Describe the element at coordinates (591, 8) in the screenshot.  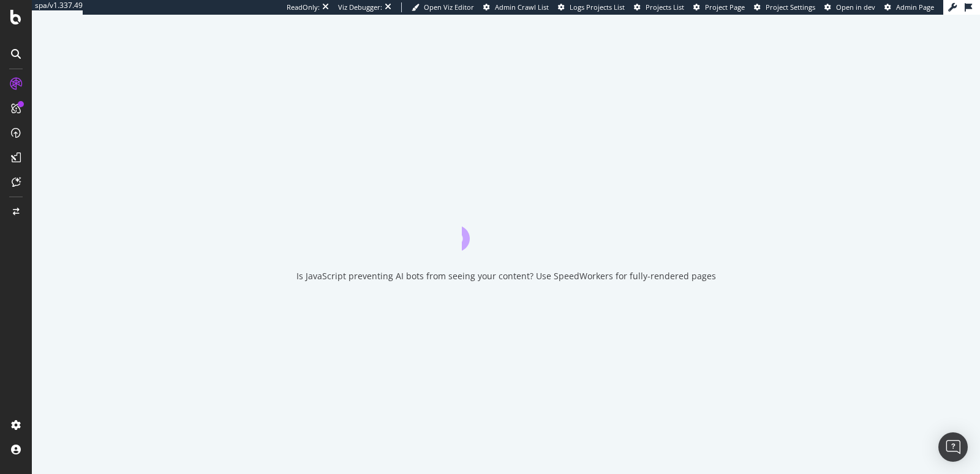
I see `a: Logs Projects List` at that location.